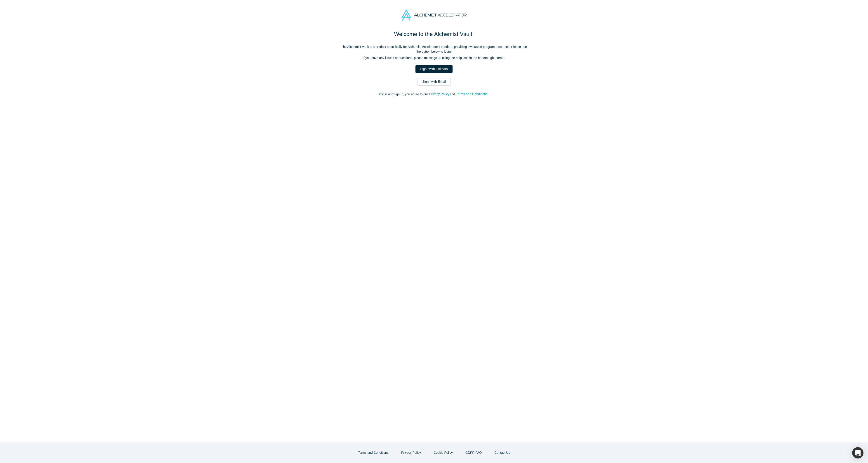  Describe the element at coordinates (443, 453) in the screenshot. I see `button: Cookie Policy` at that location.